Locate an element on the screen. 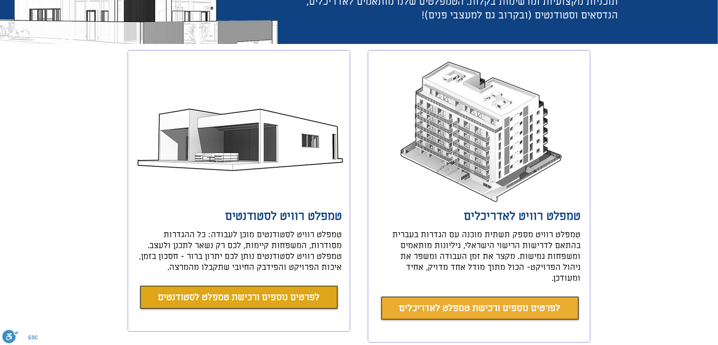  span: לפרטים נוספים ורכישת טמפלט לסטודנטים is located at coordinates (239, 297).